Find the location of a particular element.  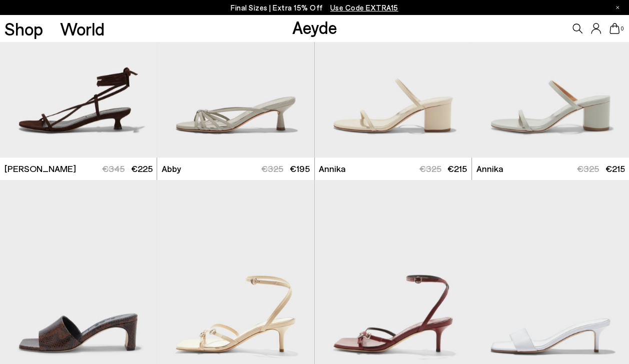

span: €345 is located at coordinates (113, 169).